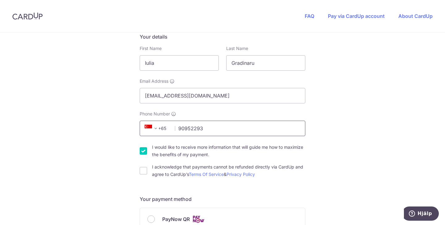  What do you see at coordinates (309, 16) in the screenshot?
I see `a: FAQ` at bounding box center [309, 16].